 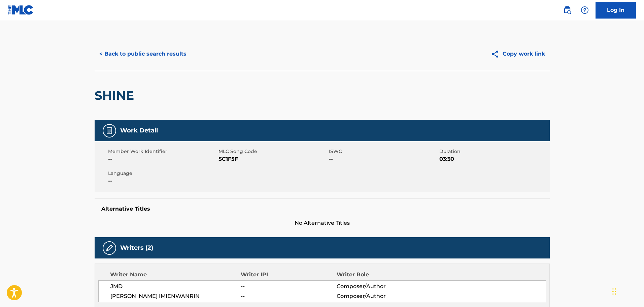 What do you see at coordinates (273, 151) in the screenshot?
I see `span: MLC Song Code` at bounding box center [273, 151].